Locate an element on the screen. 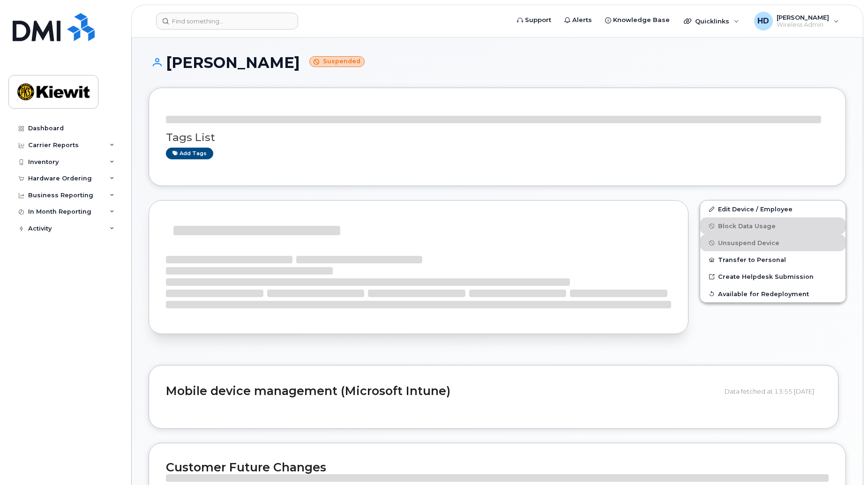 The height and width of the screenshot is (485, 868). span: Available for Redeployment is located at coordinates (763, 294).